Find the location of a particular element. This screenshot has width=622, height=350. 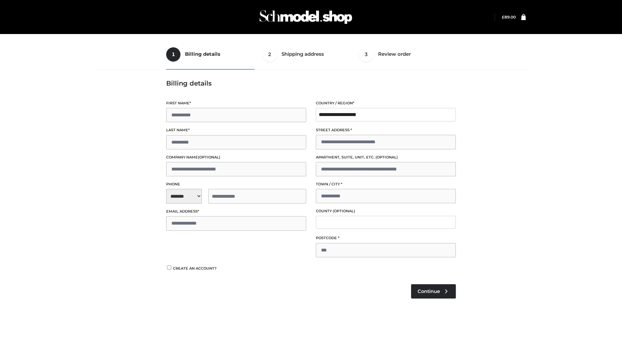

label: Apartment, suite, unit, etc. is located at coordinates (386, 157).